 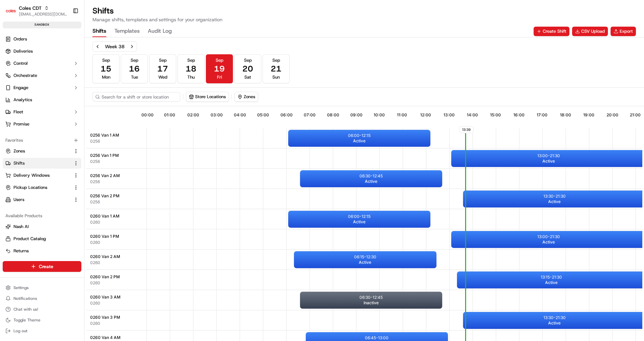 I want to click on span: 13:39, so click(x=466, y=130).